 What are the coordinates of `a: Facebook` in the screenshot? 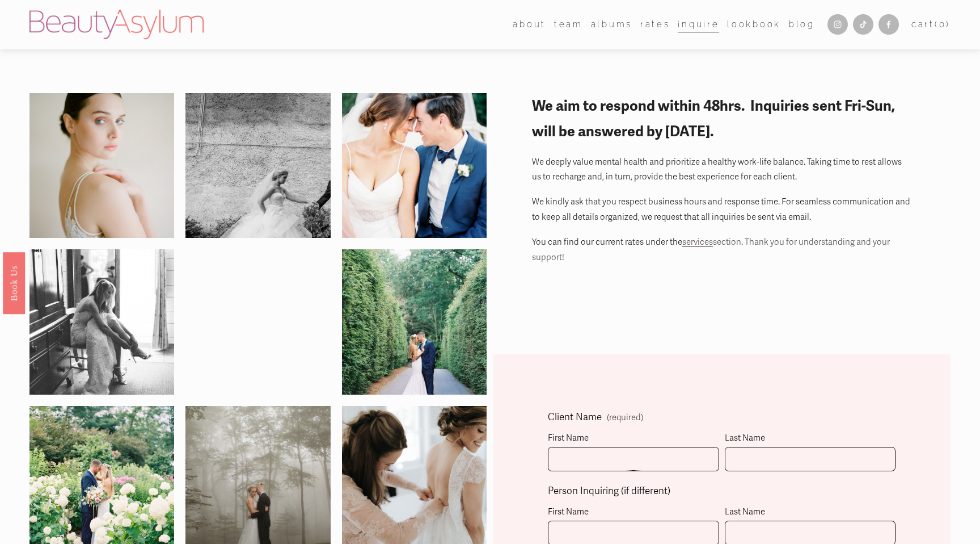 It's located at (888, 24).